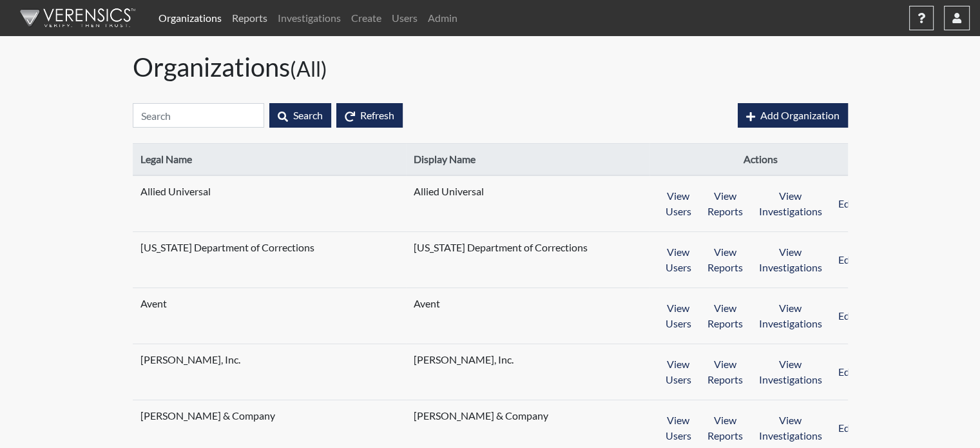 The image size is (980, 448). I want to click on button: Refresh, so click(369, 115).